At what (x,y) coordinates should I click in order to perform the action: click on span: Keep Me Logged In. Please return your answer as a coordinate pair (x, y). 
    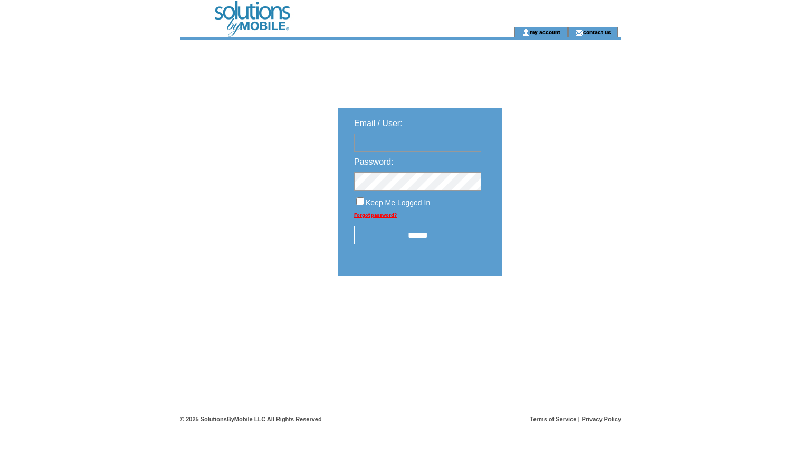
    Looking at the image, I should click on (398, 203).